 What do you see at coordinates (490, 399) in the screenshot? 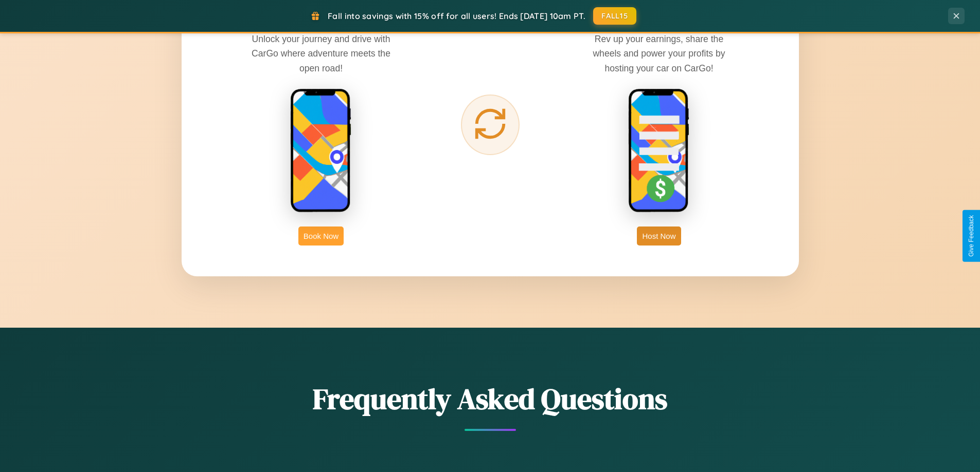
I see `h2: Frequently Asked Questions` at bounding box center [490, 399].